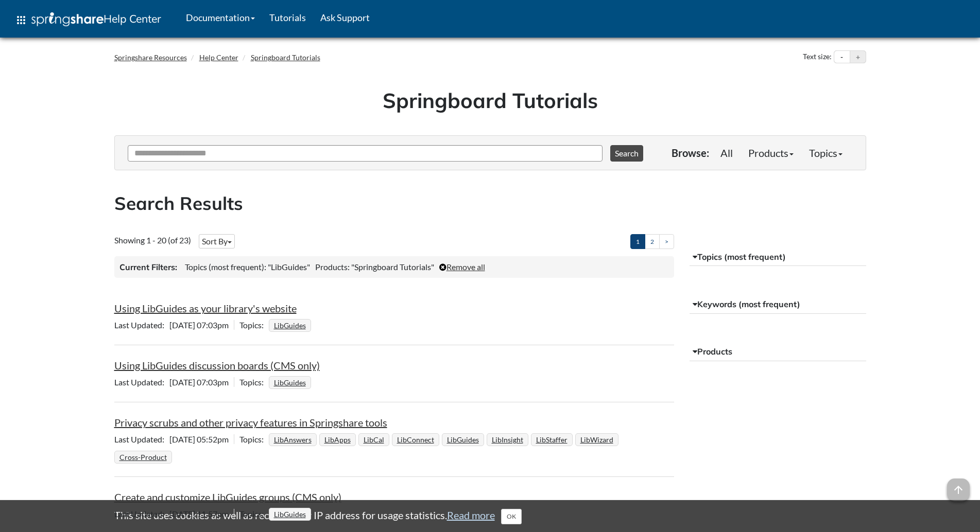 The image size is (980, 532). I want to click on a: apps Help Center, so click(88, 20).